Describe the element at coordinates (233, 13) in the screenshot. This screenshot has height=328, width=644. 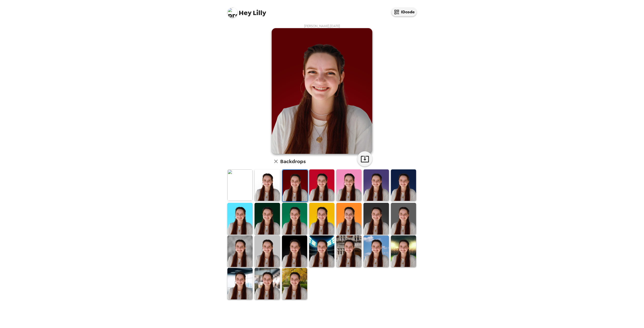
I see `img: profile pic` at that location.